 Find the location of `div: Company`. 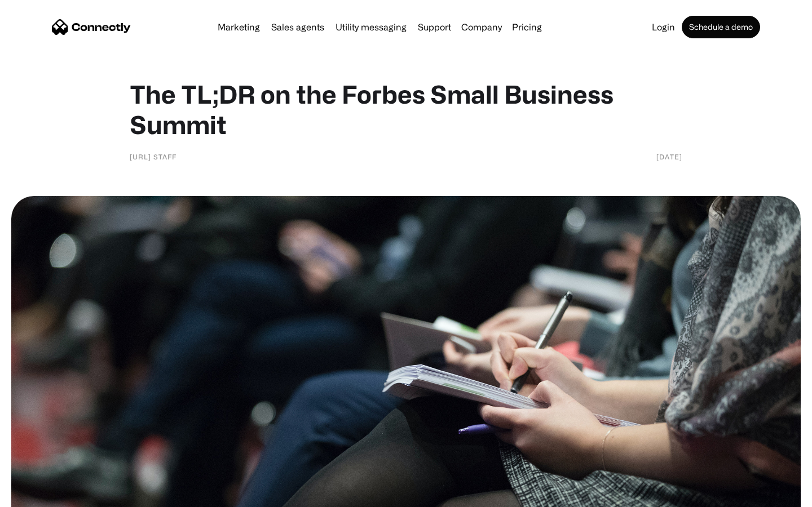

div: Company is located at coordinates (482, 27).